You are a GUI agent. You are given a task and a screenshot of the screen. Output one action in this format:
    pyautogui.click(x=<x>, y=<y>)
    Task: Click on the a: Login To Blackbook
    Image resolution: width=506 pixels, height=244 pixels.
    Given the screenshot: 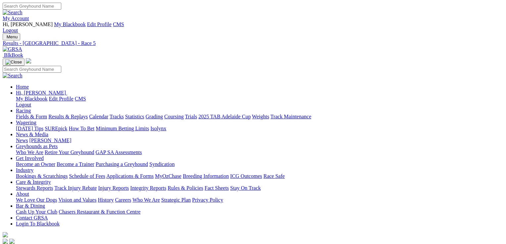 What is the action you would take?
    pyautogui.click(x=38, y=224)
    